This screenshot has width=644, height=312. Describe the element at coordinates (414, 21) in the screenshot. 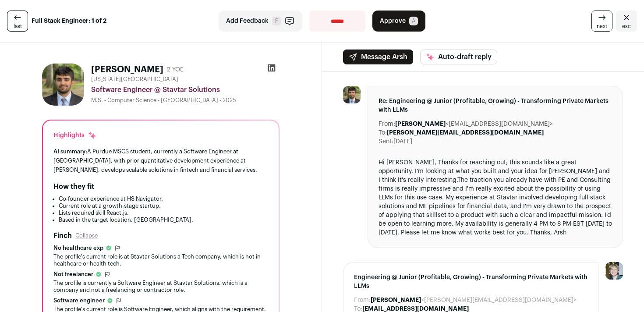

I see `span: A` at that location.